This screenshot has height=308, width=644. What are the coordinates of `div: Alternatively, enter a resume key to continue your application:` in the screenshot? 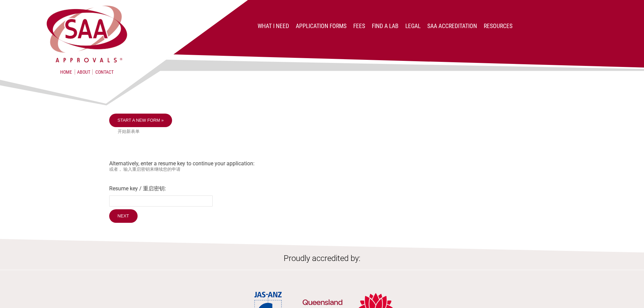 It's located at (322, 169).